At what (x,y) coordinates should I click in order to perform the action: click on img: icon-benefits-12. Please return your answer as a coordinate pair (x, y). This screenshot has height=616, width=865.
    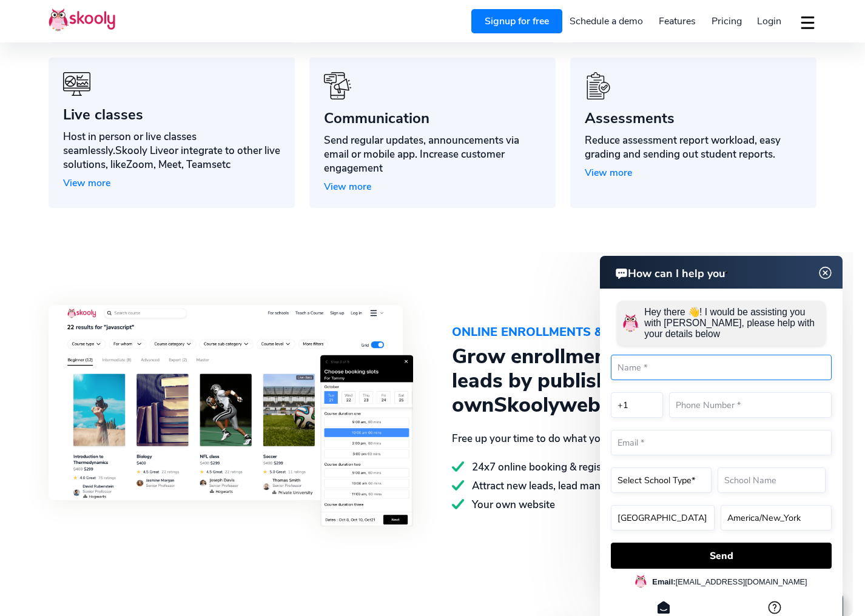
    Looking at the image, I should click on (598, 85).